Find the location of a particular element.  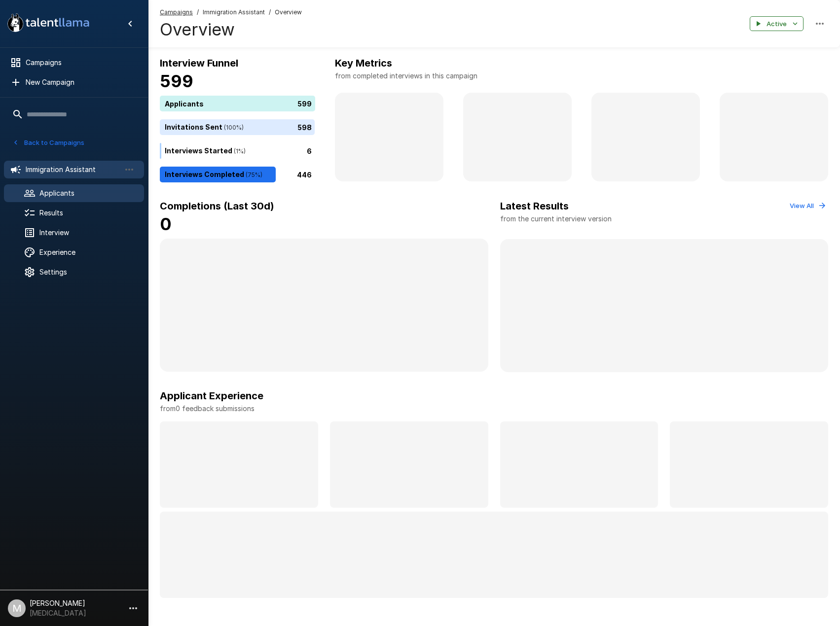

span: Overview is located at coordinates (288, 12).